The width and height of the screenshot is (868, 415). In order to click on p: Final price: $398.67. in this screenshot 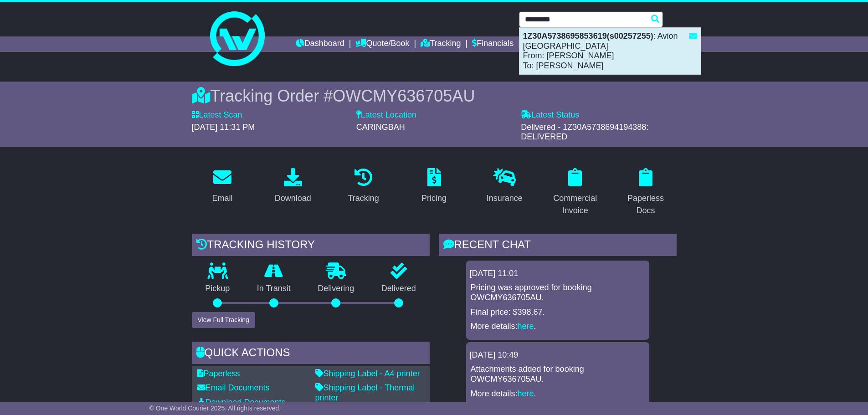, I will do `click(558, 313)`.